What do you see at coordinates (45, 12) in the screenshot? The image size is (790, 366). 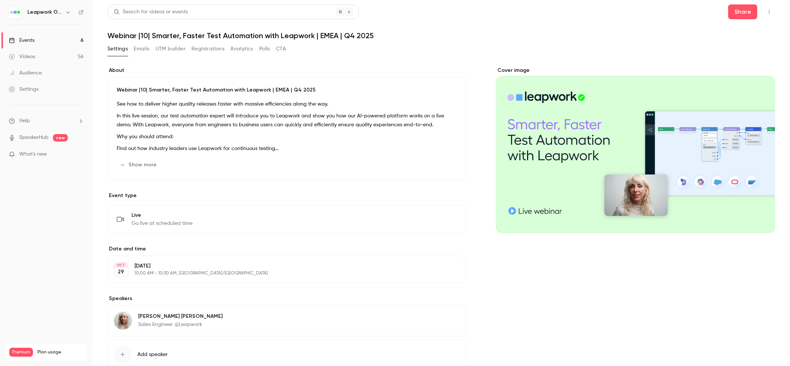 I see `h6: Leapwork Online Event` at bounding box center [45, 12].